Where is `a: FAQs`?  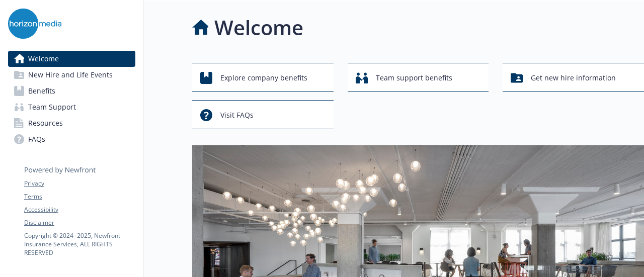 a: FAQs is located at coordinates (72, 140).